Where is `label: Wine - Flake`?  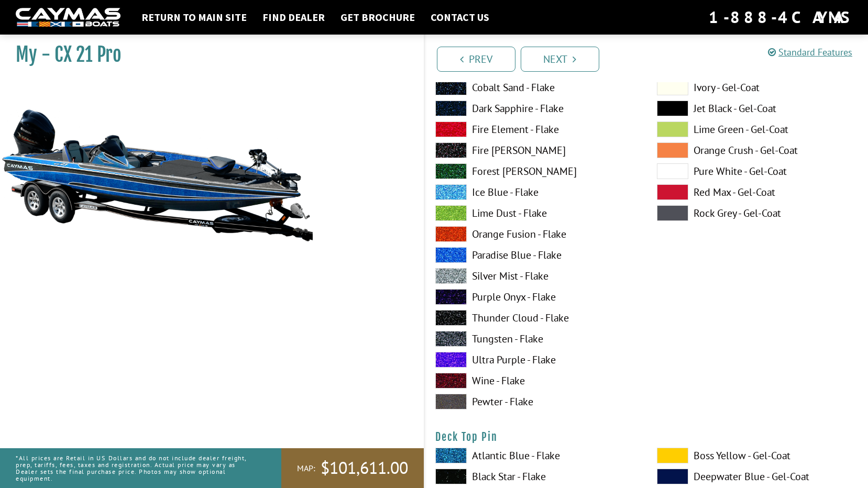
label: Wine - Flake is located at coordinates (535, 381).